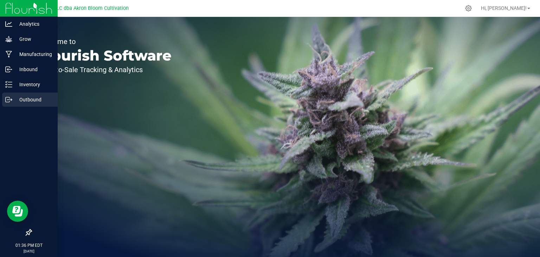  What do you see at coordinates (33, 99) in the screenshot?
I see `p: Outbound` at bounding box center [33, 99].